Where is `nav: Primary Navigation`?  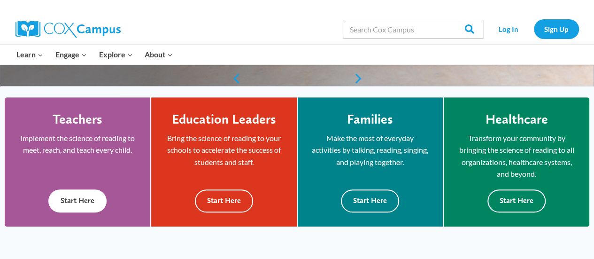 nav: Primary Navigation is located at coordinates (95, 54).